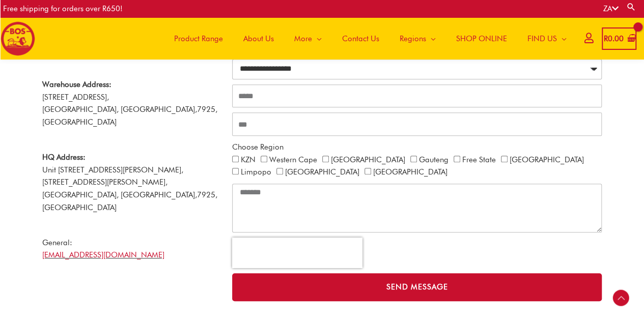  What do you see at coordinates (482, 39) in the screenshot?
I see `span: SHOP ONLINE` at bounding box center [482, 39].